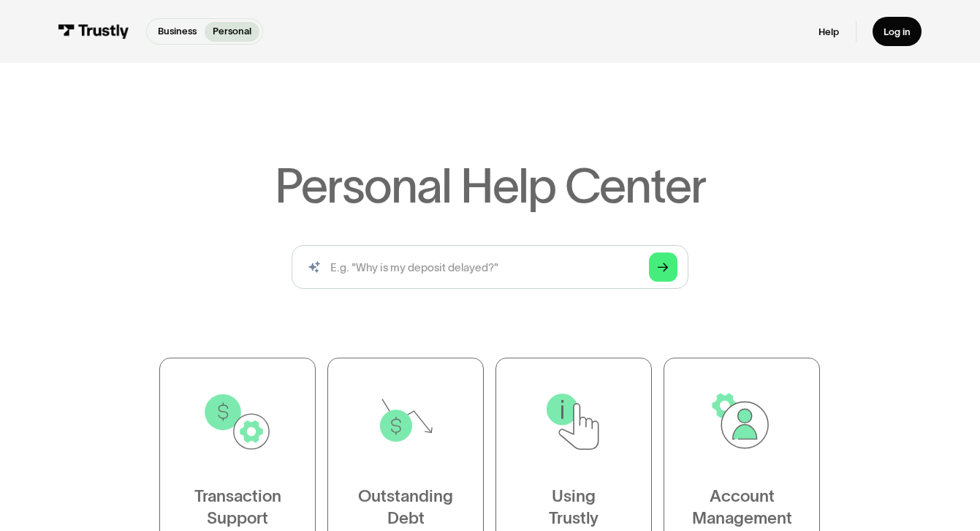 The image size is (980, 531). Describe the element at coordinates (238, 507) in the screenshot. I see `div: Transaction Support` at that location.